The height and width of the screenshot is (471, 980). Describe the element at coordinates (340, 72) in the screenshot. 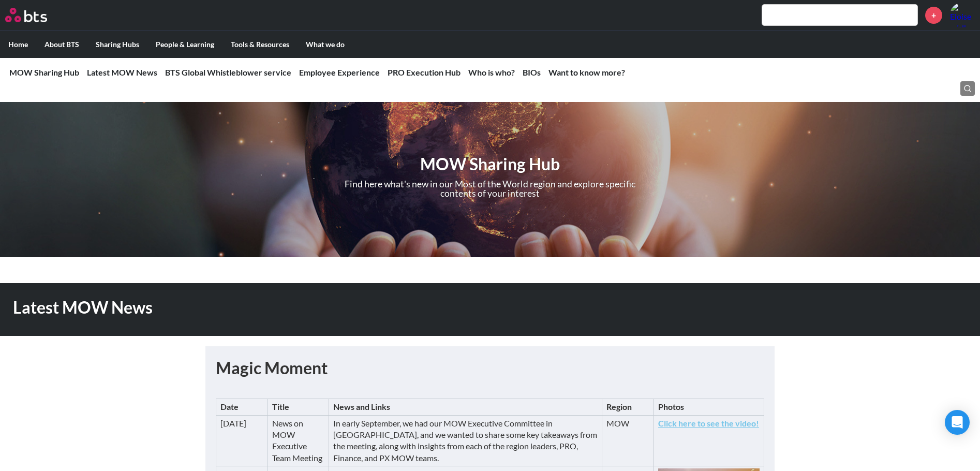

I see `a: Employee Experience` at that location.